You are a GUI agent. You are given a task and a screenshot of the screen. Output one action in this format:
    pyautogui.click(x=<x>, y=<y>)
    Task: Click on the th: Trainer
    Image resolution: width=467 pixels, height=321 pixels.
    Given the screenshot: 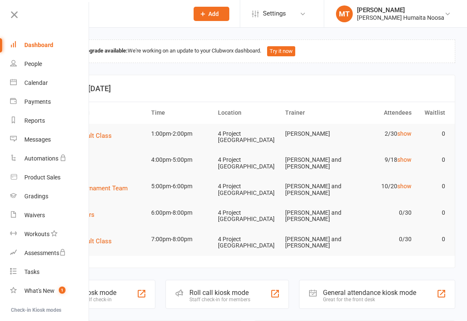 What is the action you would take?
    pyautogui.click(x=315, y=113)
    